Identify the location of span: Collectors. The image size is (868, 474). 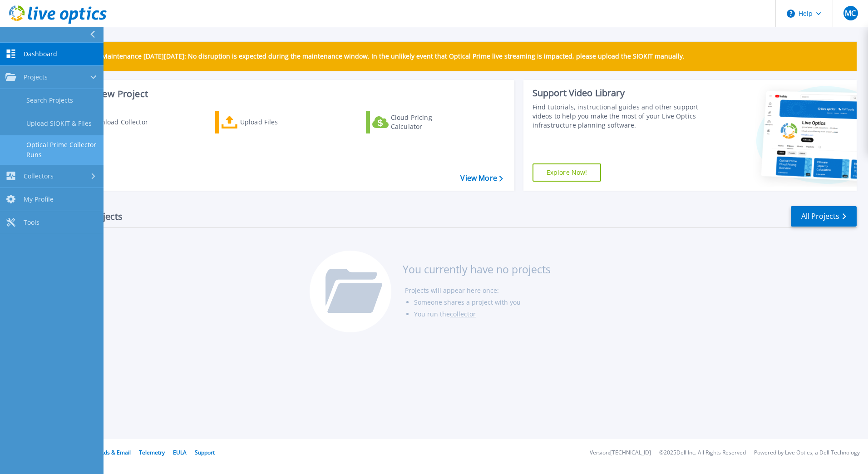
(39, 176).